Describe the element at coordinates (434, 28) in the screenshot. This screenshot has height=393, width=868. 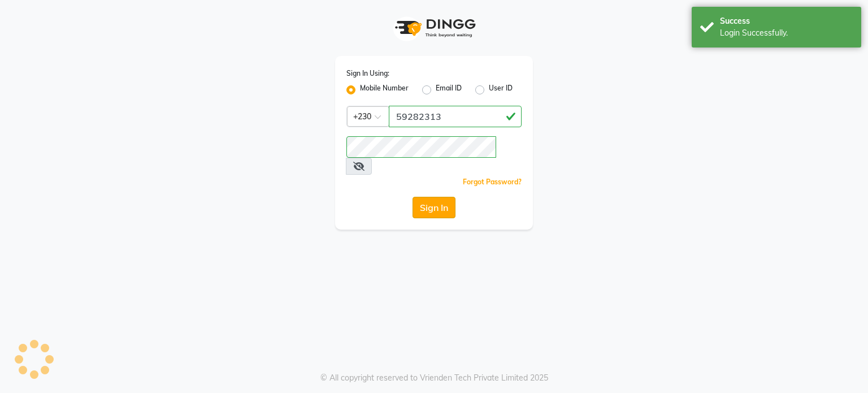
I see `img: logo1.svg` at that location.